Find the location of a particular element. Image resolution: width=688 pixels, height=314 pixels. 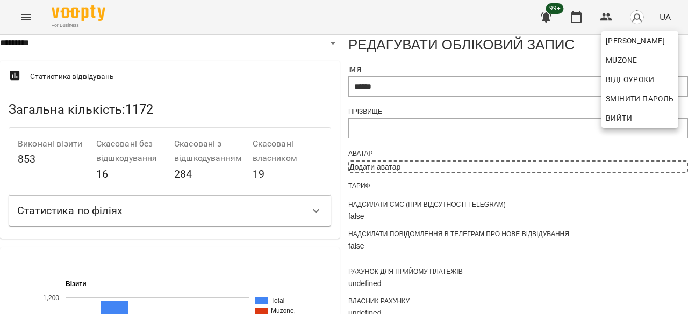

span: muzone is located at coordinates (639, 60).